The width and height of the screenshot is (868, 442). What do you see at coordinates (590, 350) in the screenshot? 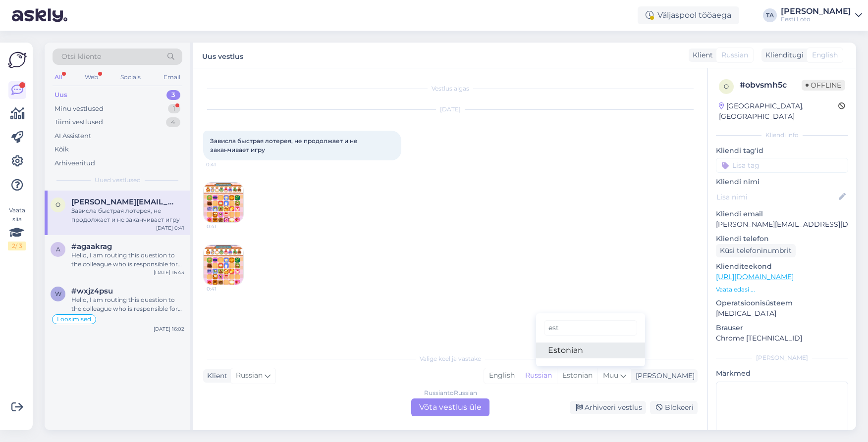
I see `a: Estonian` at bounding box center [590, 350].